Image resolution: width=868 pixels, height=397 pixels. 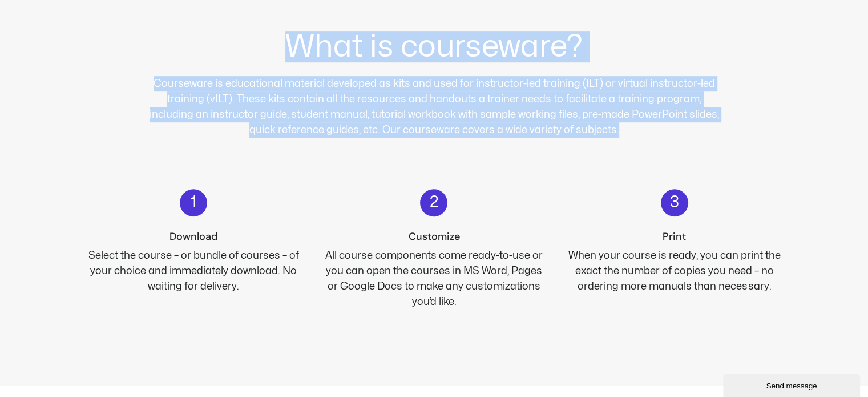 What do you see at coordinates (194, 271) in the screenshot?
I see `div: Select the course – or bundle of courses – of your choice and immediately download. No waiting fo...` at bounding box center [194, 271].